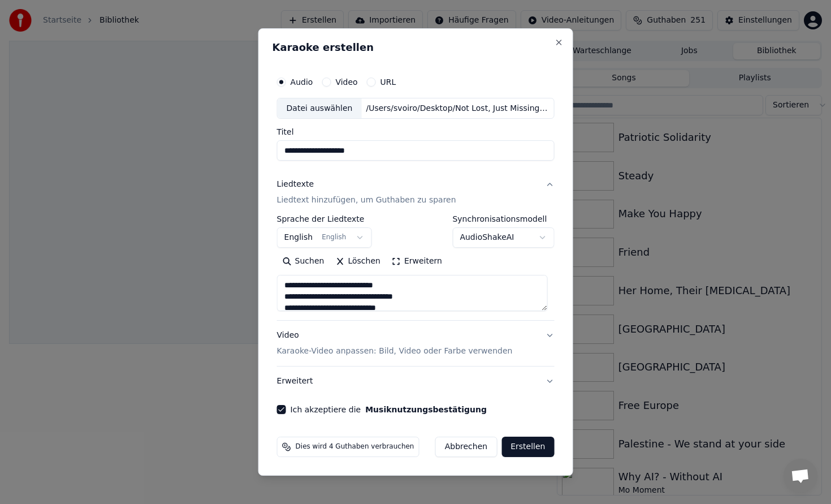 The image size is (831, 504). Describe the element at coordinates (355, 447) in the screenshot. I see `span: Dies wird 4 Guthaben verbrauchen` at that location.